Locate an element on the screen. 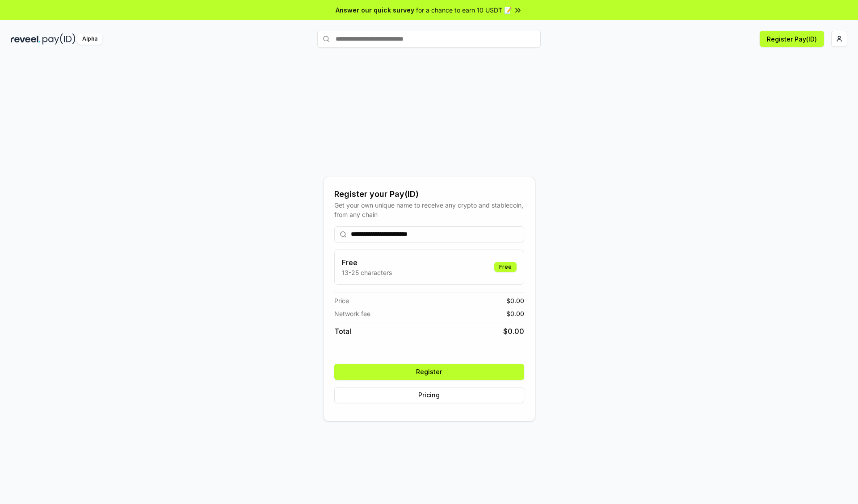 The height and width of the screenshot is (504, 858). div: Register your Pay(ID) is located at coordinates (429, 194).